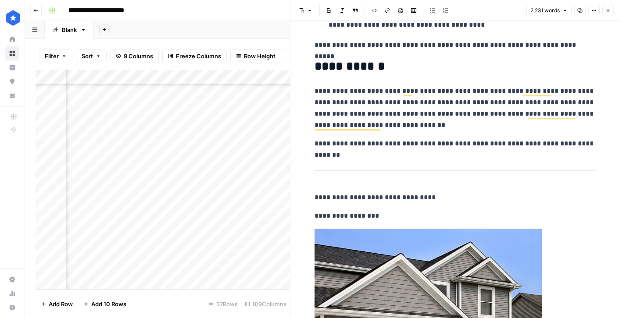  I want to click on button: 2,231 words, so click(549, 11).